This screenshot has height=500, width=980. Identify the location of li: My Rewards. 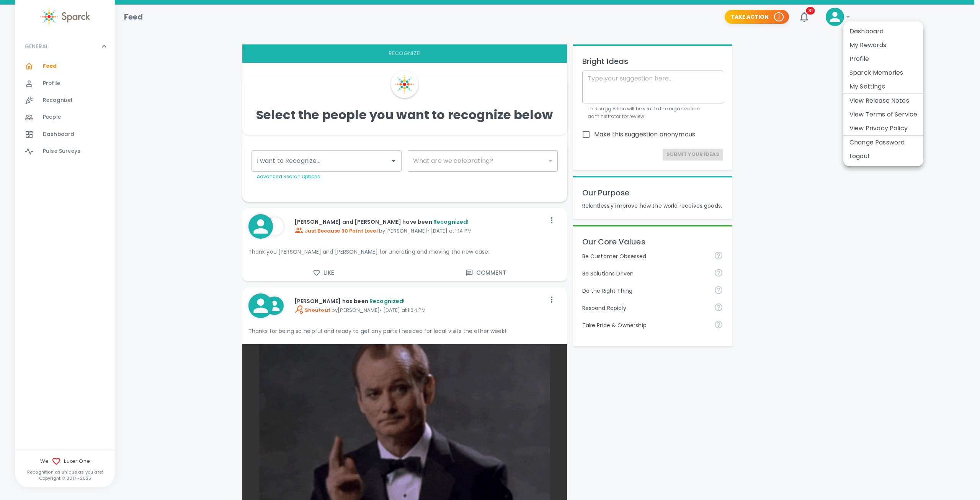
(883, 45).